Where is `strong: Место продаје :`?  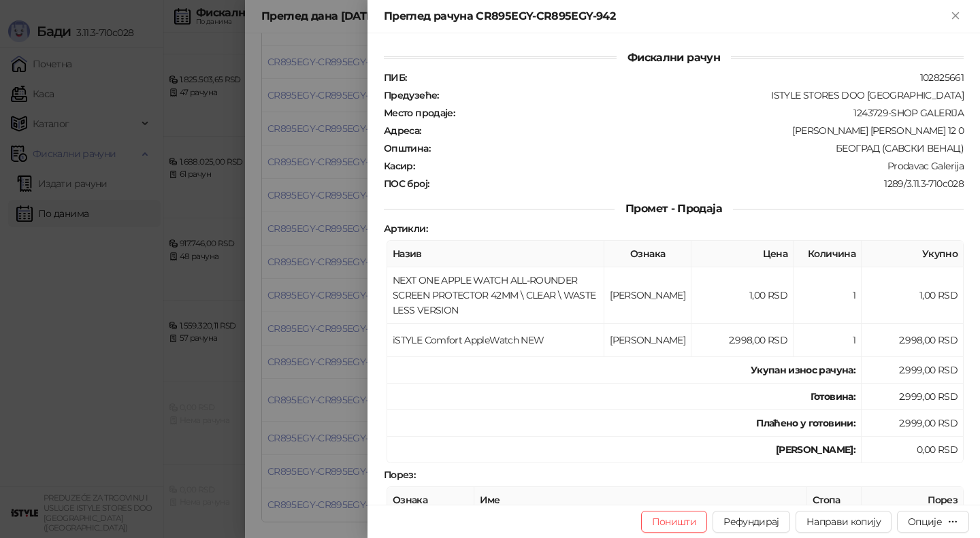 strong: Место продаје : is located at coordinates (419, 113).